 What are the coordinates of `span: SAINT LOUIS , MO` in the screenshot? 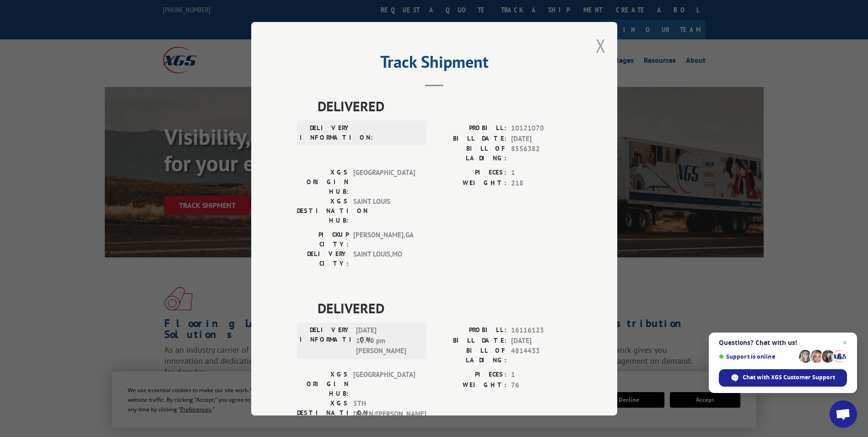 It's located at (384, 259).